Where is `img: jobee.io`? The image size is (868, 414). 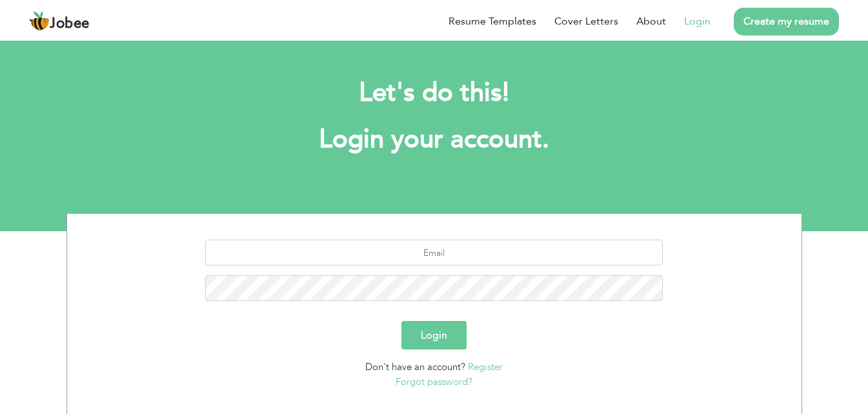
img: jobee.io is located at coordinates (39, 21).